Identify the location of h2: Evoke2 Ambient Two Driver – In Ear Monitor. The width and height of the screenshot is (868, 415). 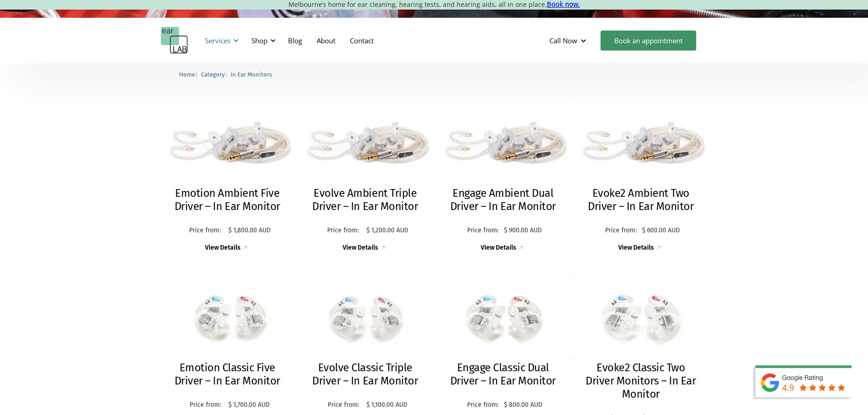
(641, 200).